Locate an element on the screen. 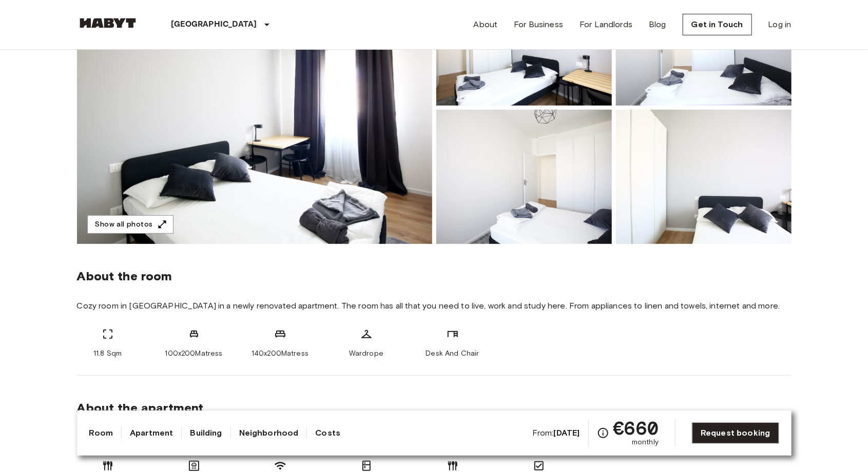 Image resolution: width=868 pixels, height=472 pixels. span: Desk And Chair is located at coordinates (452, 354).